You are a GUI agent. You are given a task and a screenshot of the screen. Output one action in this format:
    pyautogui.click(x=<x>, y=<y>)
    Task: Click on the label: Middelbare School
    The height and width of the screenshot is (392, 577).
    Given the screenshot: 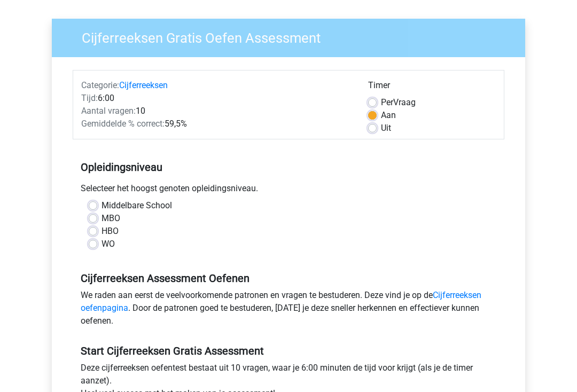 What is the action you would take?
    pyautogui.click(x=137, y=206)
    